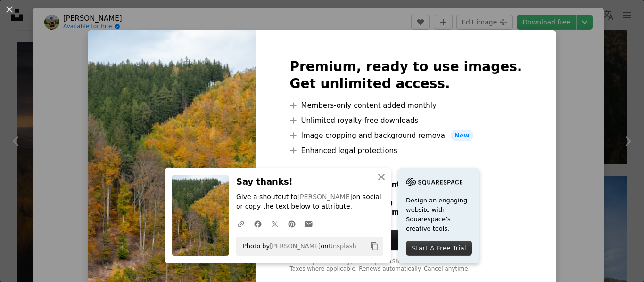  I want to click on p: Give a shoutout to on social or copy the text below to attribute., so click(310, 202).